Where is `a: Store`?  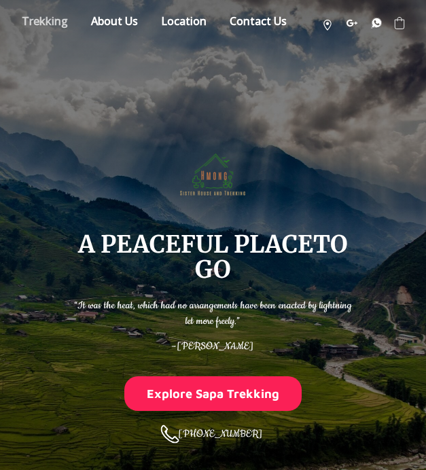
a: Store is located at coordinates (45, 23).